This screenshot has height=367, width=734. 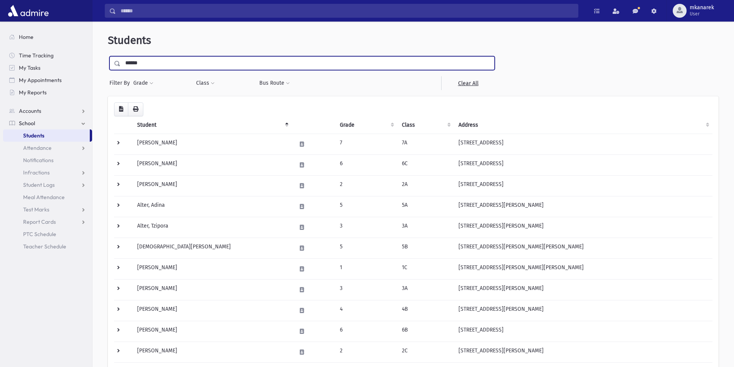 I want to click on a: Student Logs, so click(x=47, y=185).